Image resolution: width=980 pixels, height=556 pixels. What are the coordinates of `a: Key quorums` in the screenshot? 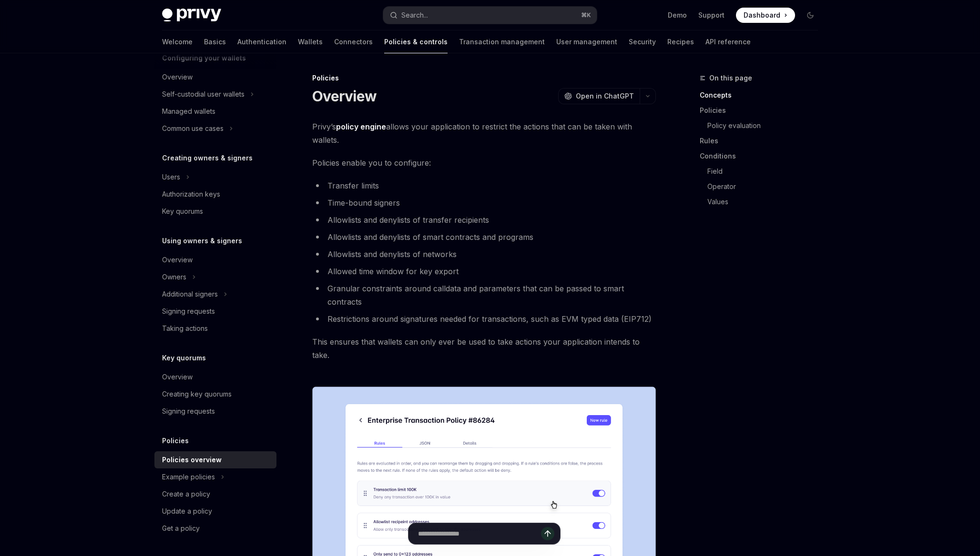 It's located at (216, 212).